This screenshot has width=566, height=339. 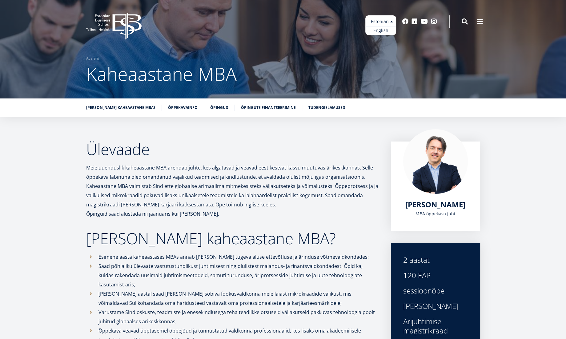 What do you see at coordinates (93, 58) in the screenshot?
I see `a: Avaleht` at bounding box center [93, 58].